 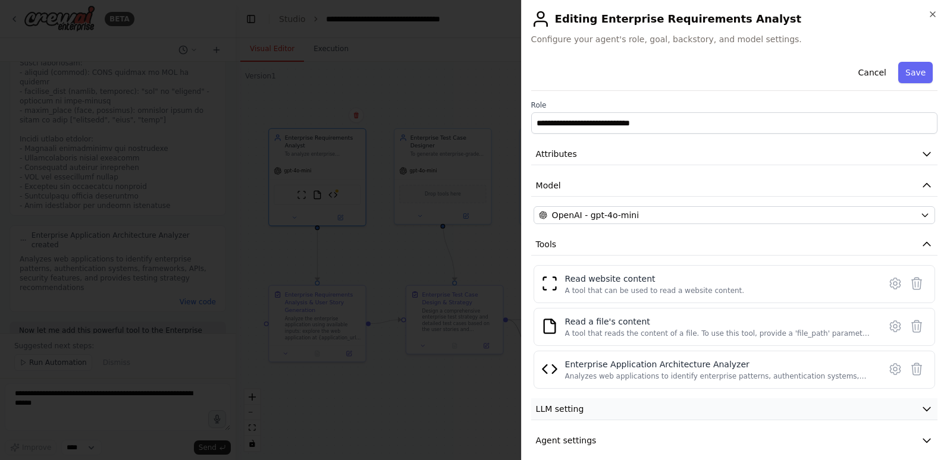 I want to click on button: Save, so click(x=915, y=73).